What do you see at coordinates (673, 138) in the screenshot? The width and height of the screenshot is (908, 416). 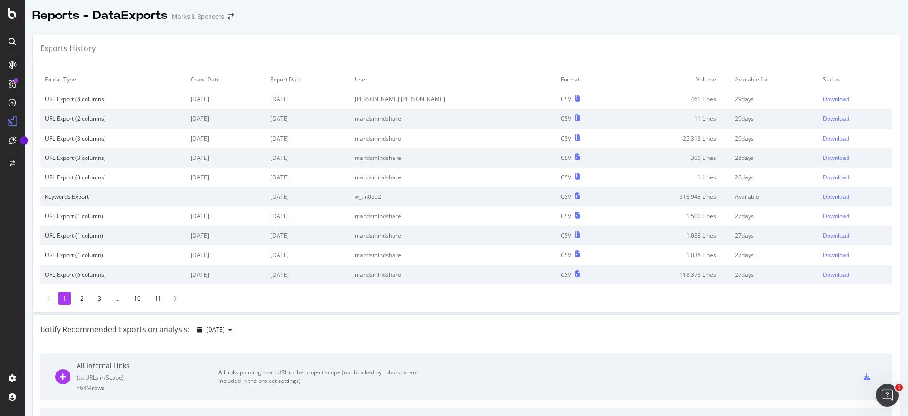 I see `td: 25,313 Lines` at bounding box center [673, 138].